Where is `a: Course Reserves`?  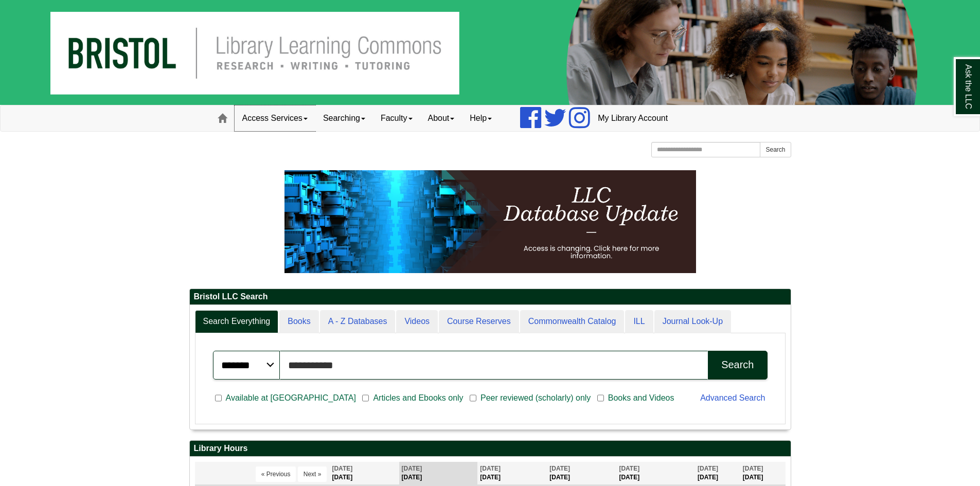 a: Course Reserves is located at coordinates (479, 321).